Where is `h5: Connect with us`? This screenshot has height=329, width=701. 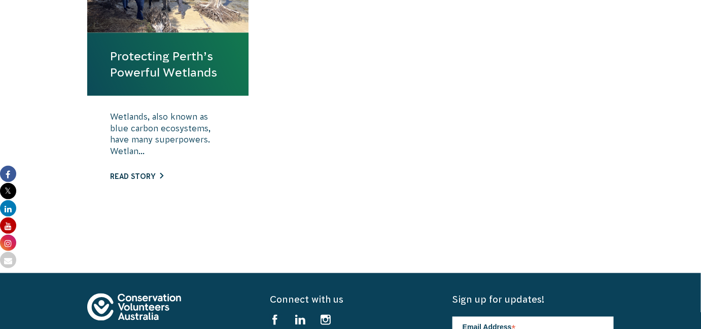
h5: Connect with us is located at coordinates (351, 300).